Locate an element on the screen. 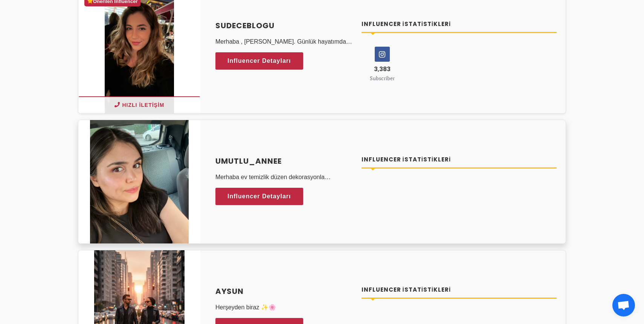 The height and width of the screenshot is (324, 644). small: Subscriber is located at coordinates (382, 78).